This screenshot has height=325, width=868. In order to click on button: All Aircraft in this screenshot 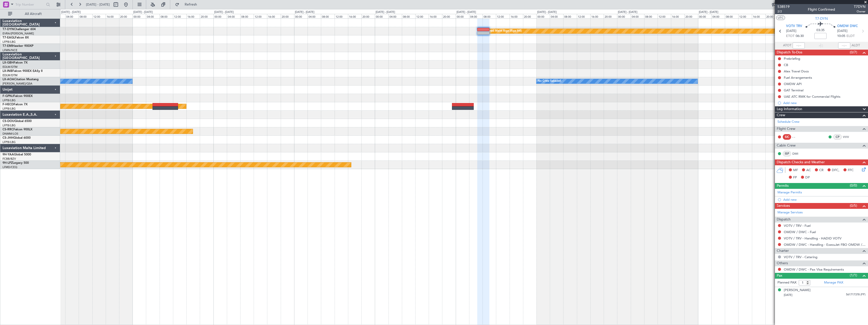, I will do `click(30, 14)`.